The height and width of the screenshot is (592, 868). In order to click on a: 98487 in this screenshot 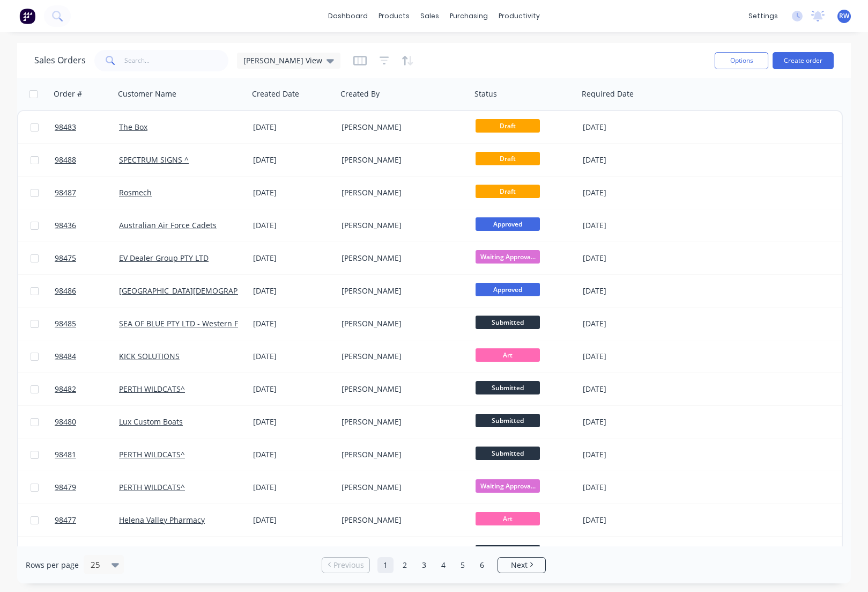, I will do `click(87, 193)`.